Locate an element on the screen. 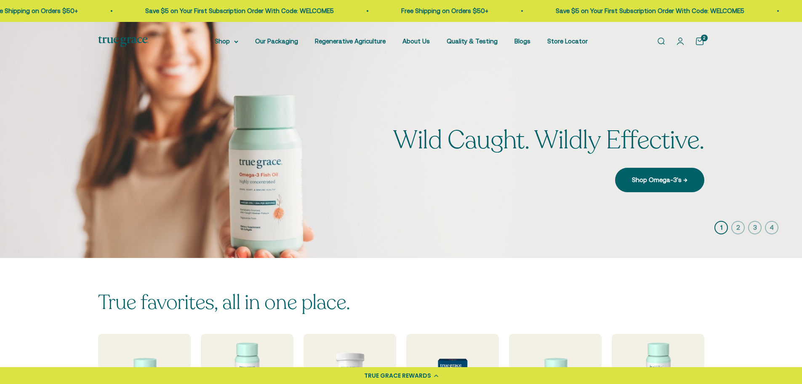 The image size is (802, 384). button: 1 is located at coordinates (722, 227).